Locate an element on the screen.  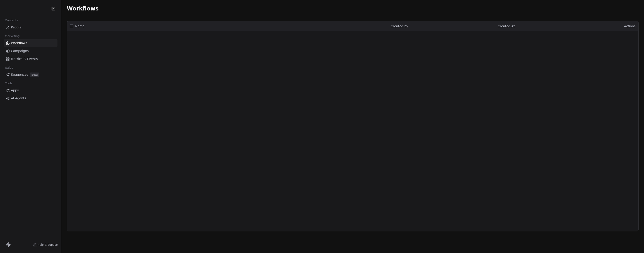
span: Created by is located at coordinates (400, 26).